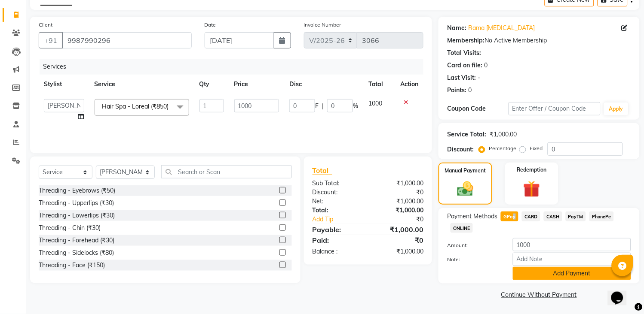 The width and height of the screenshot is (644, 314). What do you see at coordinates (502, 149) in the screenshot?
I see `label: Percentage` at bounding box center [502, 149].